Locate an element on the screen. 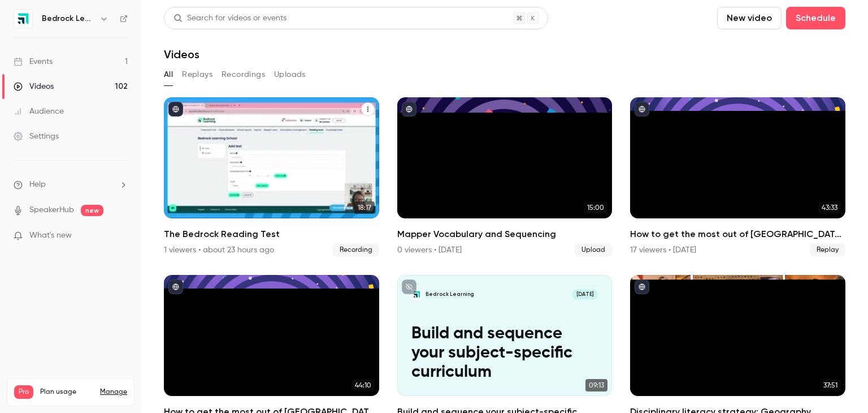 The height and width of the screenshot is (413, 868). div: Settings is located at coordinates (36, 136).